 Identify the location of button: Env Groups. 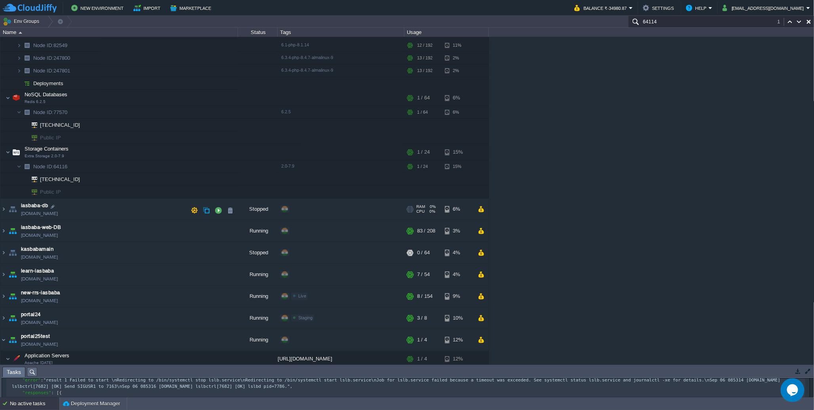
(22, 21).